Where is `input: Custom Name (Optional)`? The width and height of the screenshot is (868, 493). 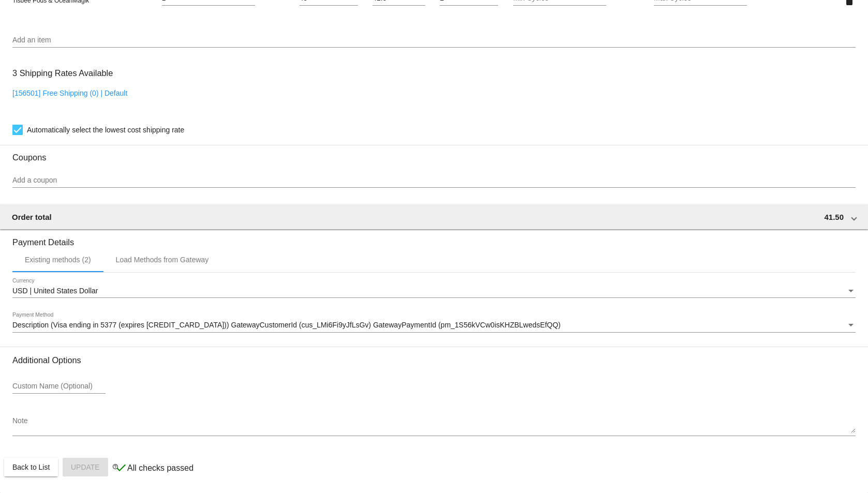 input: Custom Name (Optional) is located at coordinates (59, 387).